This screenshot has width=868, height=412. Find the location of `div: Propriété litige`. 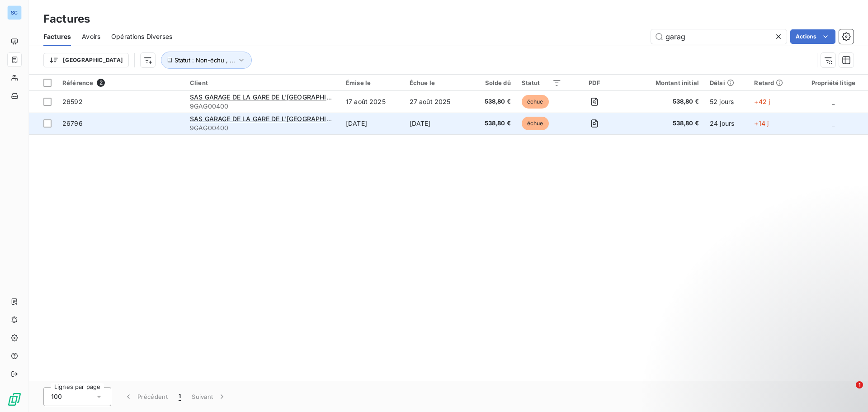

div: Propriété litige is located at coordinates (833, 83).